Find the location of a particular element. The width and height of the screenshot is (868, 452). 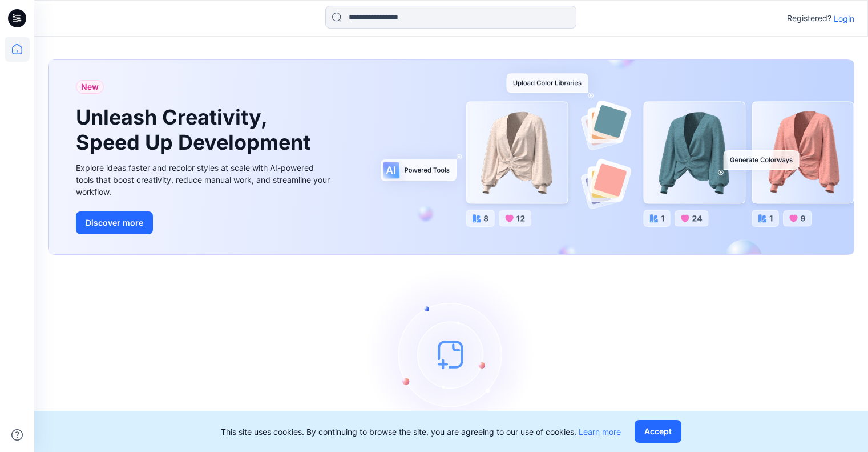

a: Learn more is located at coordinates (600, 431).